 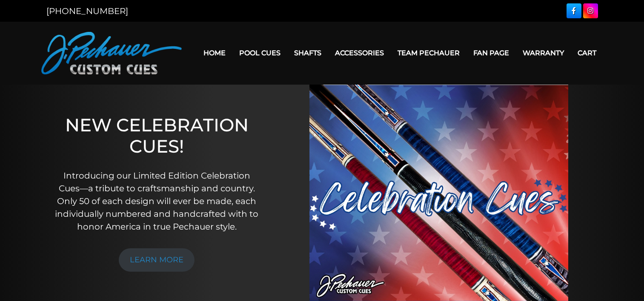 I want to click on a: Accessories, so click(x=359, y=53).